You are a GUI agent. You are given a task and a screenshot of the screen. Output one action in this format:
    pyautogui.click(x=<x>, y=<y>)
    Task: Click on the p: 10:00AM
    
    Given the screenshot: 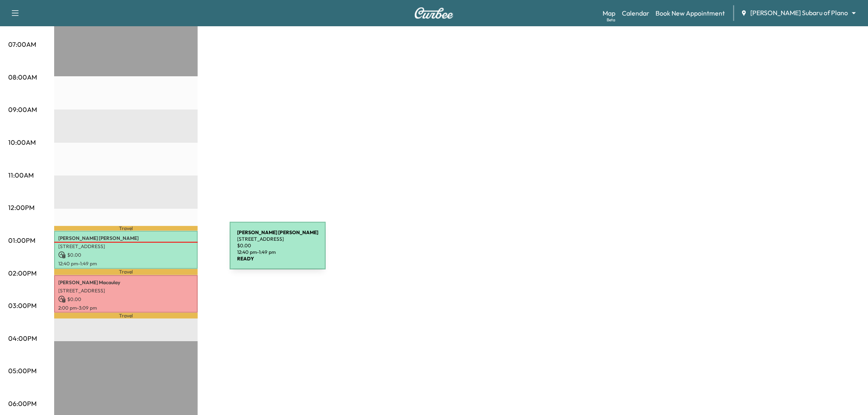 What is the action you would take?
    pyautogui.click(x=22, y=143)
    